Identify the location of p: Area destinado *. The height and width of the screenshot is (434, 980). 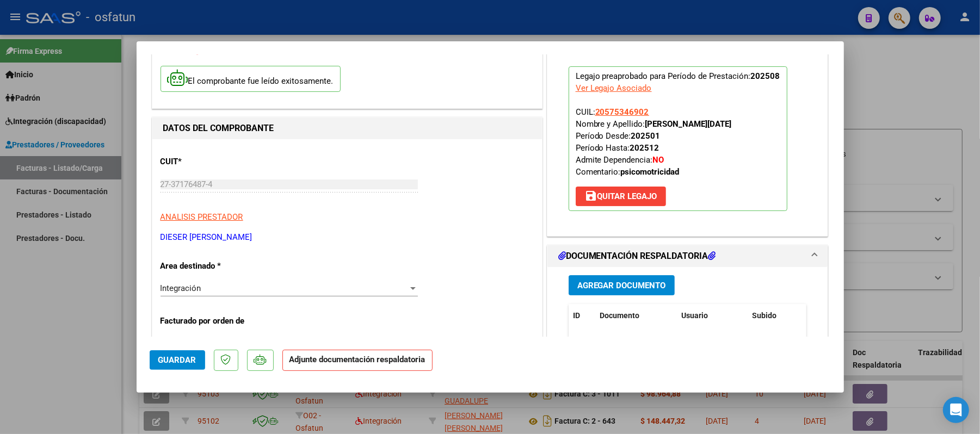
(216, 266).